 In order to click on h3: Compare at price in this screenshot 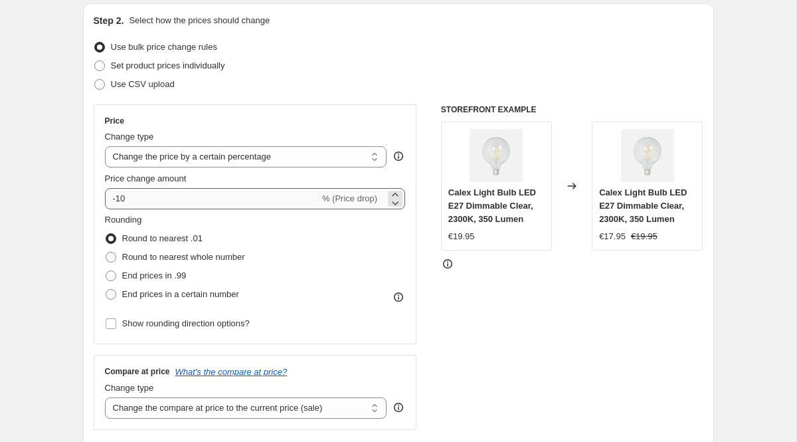, I will do `click(138, 371)`.